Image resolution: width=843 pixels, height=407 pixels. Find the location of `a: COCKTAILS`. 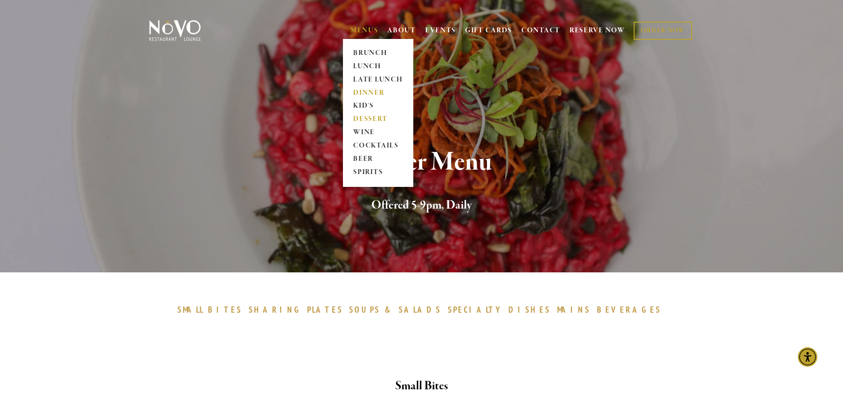

a: COCKTAILS is located at coordinates (378, 146).